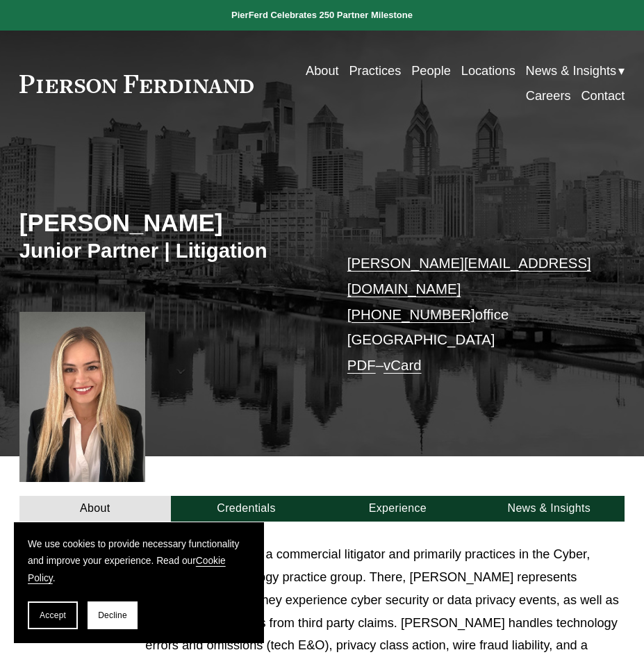  Describe the element at coordinates (402, 365) in the screenshot. I see `a: vCard` at that location.